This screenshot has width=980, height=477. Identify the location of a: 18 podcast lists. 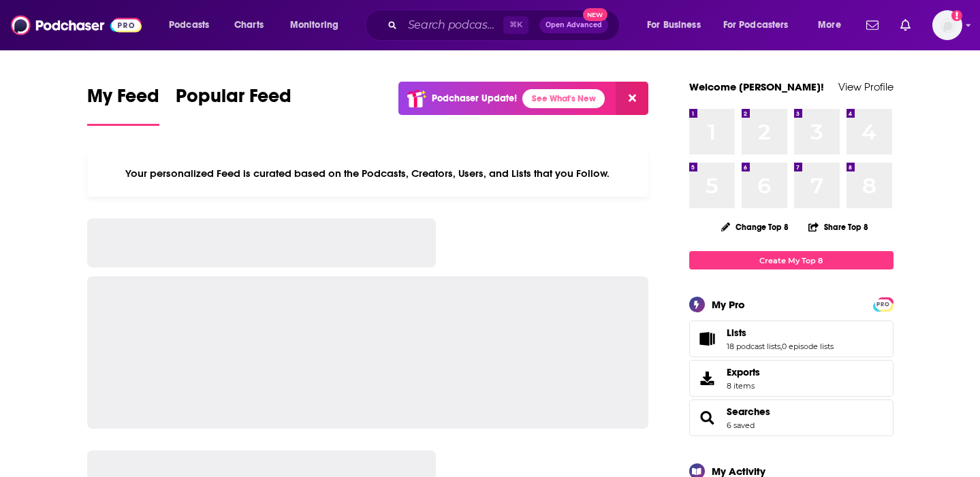
(753, 346).